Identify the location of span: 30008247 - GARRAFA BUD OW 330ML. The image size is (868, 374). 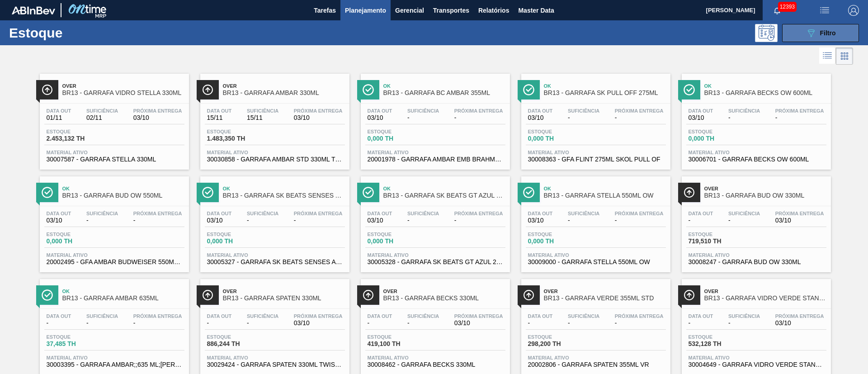
(756, 262).